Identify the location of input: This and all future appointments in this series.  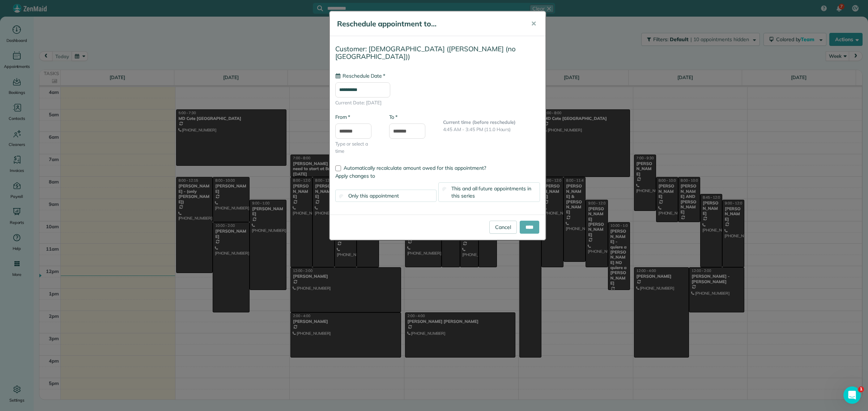
(444, 190).